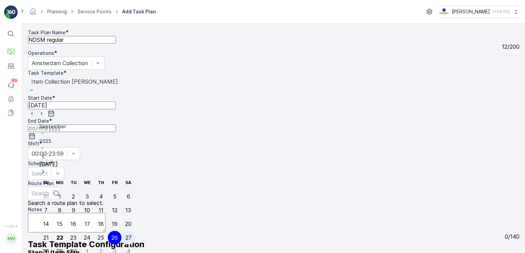 The height and width of the screenshot is (253, 525). What do you see at coordinates (60, 183) in the screenshot?
I see `th: Monday` at bounding box center [60, 183].